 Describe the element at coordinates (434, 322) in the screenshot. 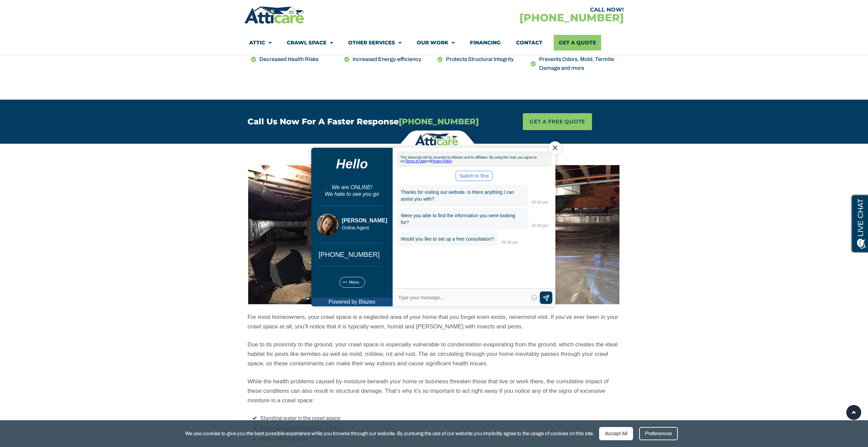

I see `p: For most homeowners, your crawl space is a neglected area of your home that you forget even exist...` at that location.